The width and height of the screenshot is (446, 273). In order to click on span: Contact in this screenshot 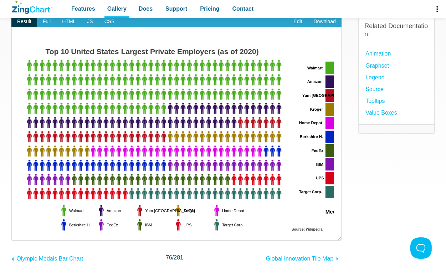, I will do `click(243, 9)`.